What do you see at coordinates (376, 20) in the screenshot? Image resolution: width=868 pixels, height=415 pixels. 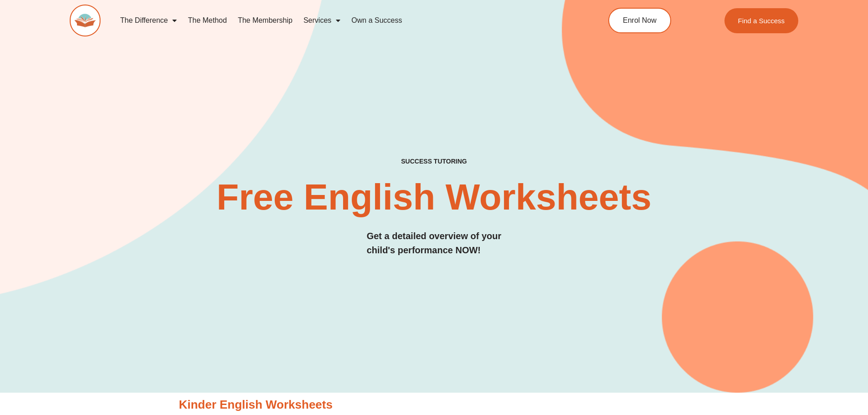 I see `a: Own a Success` at bounding box center [376, 20].